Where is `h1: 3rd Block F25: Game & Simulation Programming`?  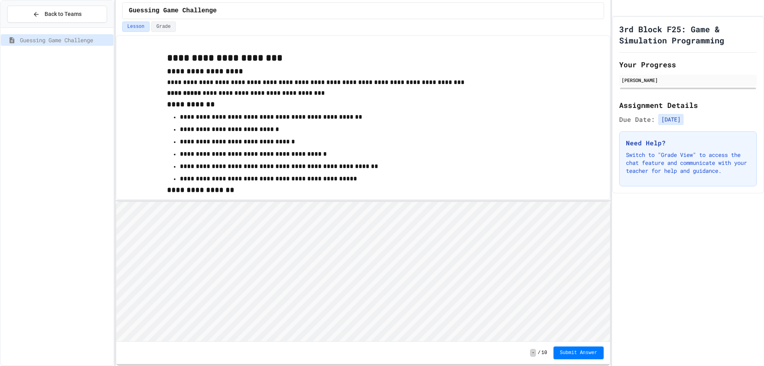 h1: 3rd Block F25: Game & Simulation Programming is located at coordinates (688, 35).